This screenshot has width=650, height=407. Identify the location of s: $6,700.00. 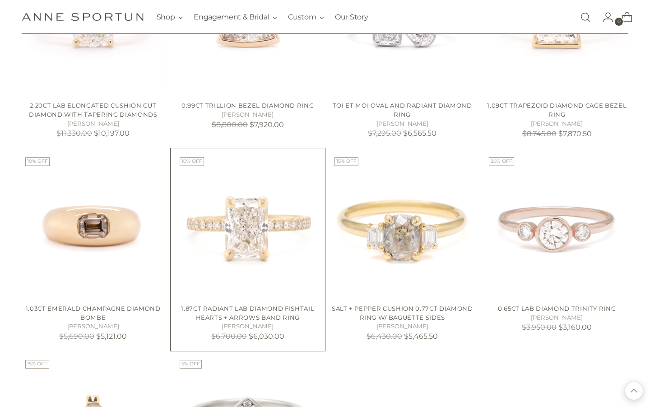
(229, 336).